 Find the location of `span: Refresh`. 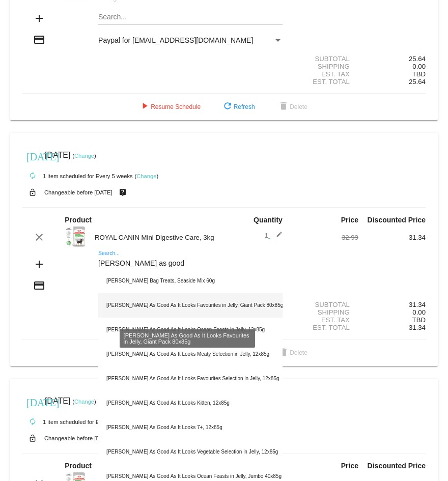

span: Refresh is located at coordinates (238, 107).